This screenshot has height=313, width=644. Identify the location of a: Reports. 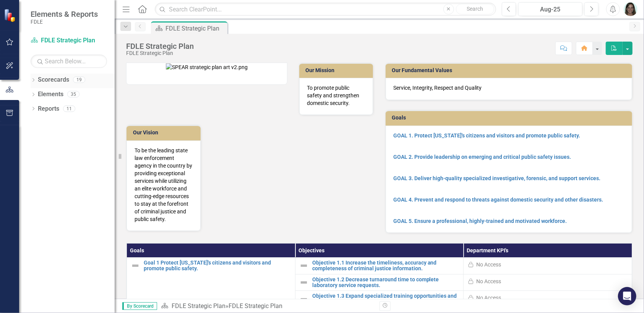
(48, 109).